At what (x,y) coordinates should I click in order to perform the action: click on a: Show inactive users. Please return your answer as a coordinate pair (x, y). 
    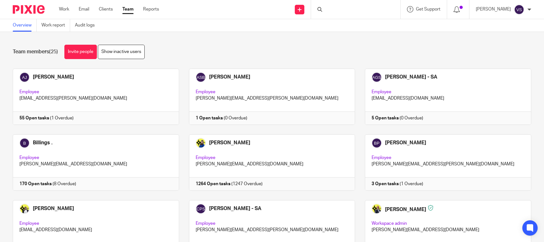
    Looking at the image, I should click on (121, 52).